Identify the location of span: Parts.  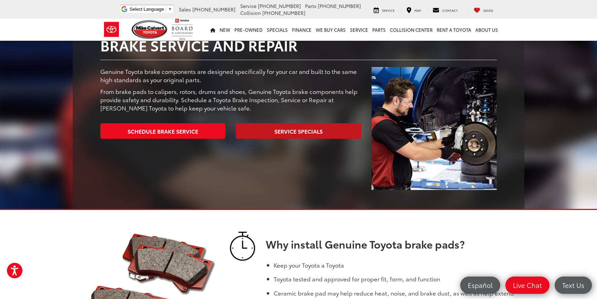
(311, 6).